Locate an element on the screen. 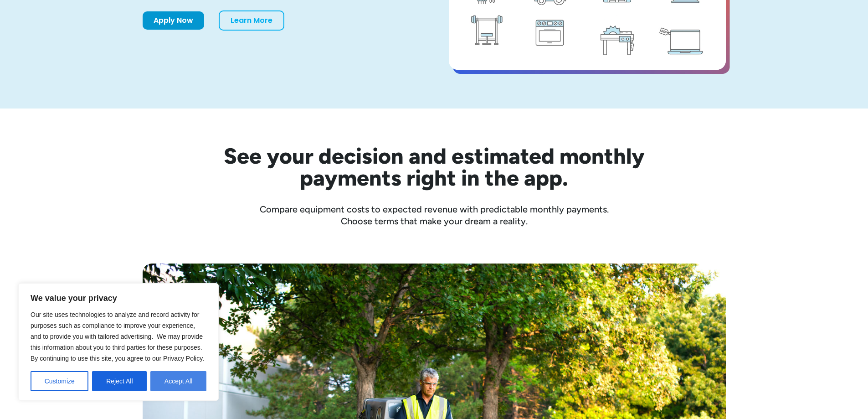 The image size is (868, 419). button: Reject All is located at coordinates (119, 381).